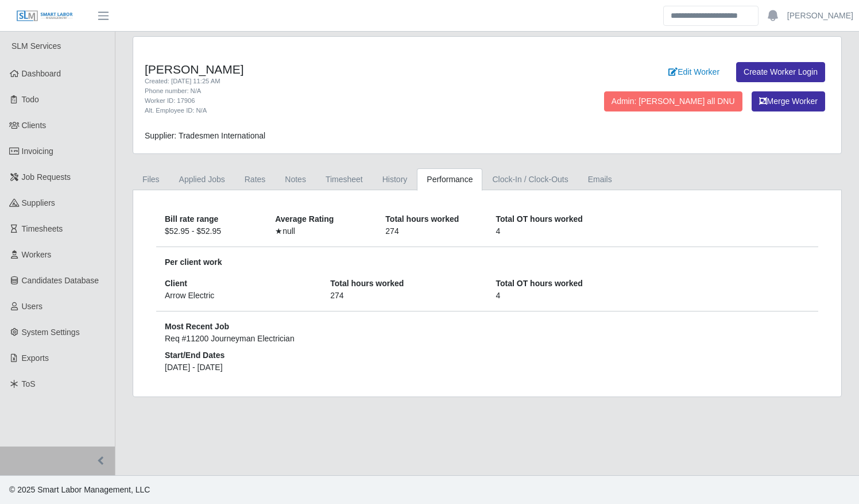 This screenshot has width=859, height=504. What do you see at coordinates (487, 326) in the screenshot?
I see `div: Most Recent Job` at bounding box center [487, 326].